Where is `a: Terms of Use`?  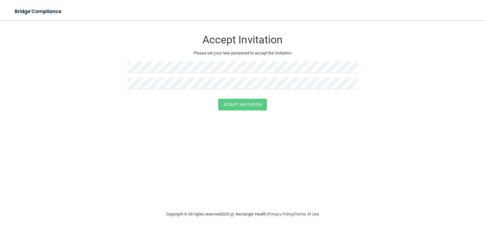 a: Terms of Use is located at coordinates (307, 214).